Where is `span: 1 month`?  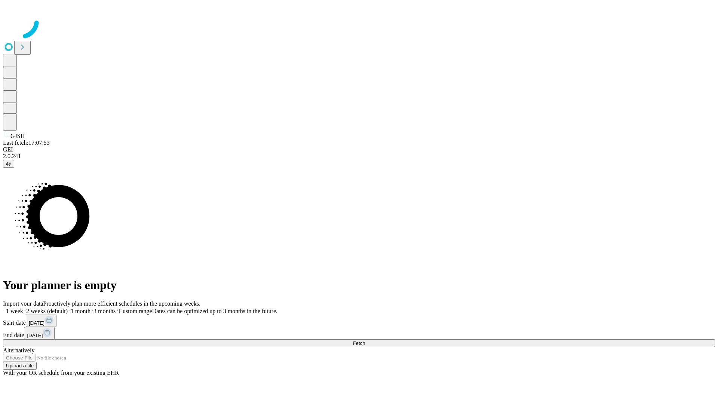
span: 1 month is located at coordinates (80, 311).